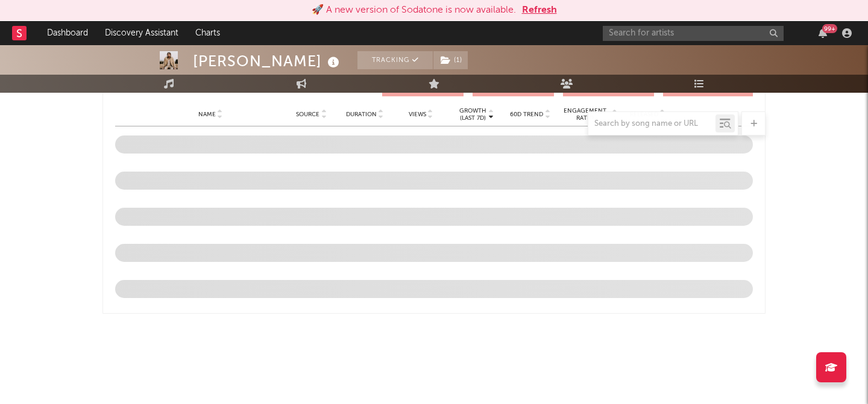 The image size is (868, 404). What do you see at coordinates (450, 60) in the screenshot?
I see `button: (1)` at bounding box center [450, 60].